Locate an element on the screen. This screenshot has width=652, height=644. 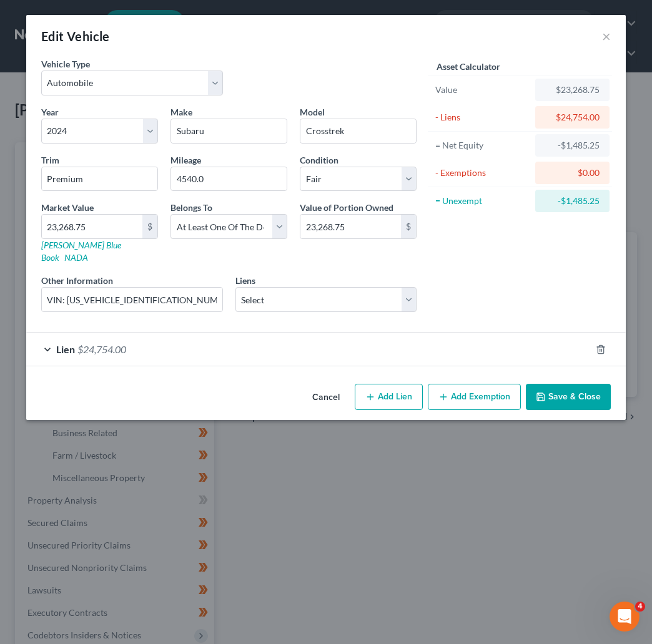
label: Trim is located at coordinates (50, 160).